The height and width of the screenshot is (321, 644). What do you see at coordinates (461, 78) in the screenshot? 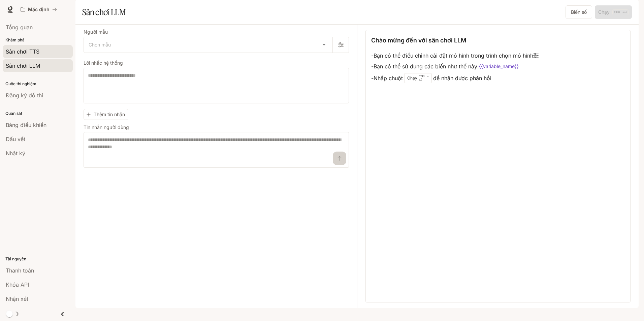
I see `font: để nhận được phản hồi` at bounding box center [461, 78].